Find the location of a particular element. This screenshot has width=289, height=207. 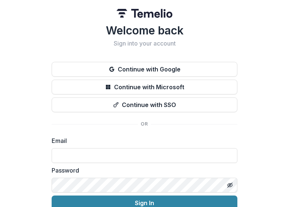

button: Toggle password visibility is located at coordinates (230, 185).